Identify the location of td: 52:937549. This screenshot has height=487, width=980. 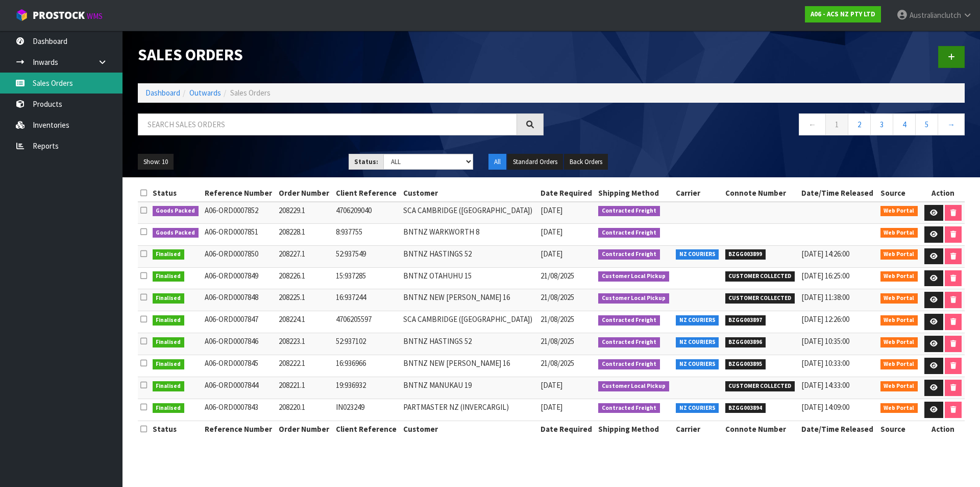
(367, 256).